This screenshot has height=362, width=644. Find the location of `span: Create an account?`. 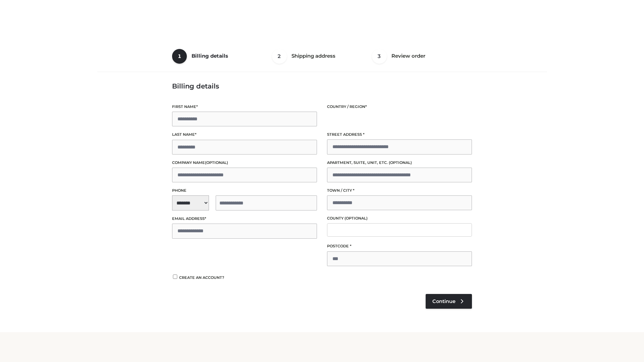

span: Create an account? is located at coordinates (202, 278).